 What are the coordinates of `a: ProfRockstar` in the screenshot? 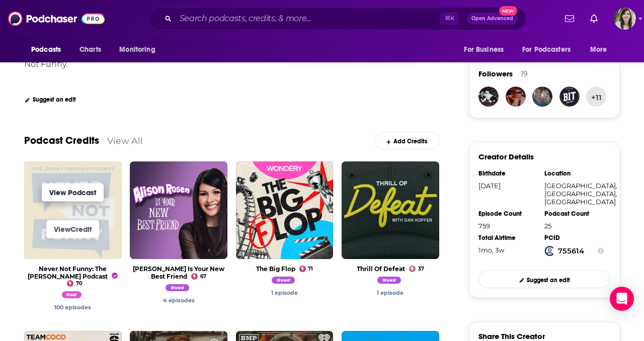 It's located at (516, 97).